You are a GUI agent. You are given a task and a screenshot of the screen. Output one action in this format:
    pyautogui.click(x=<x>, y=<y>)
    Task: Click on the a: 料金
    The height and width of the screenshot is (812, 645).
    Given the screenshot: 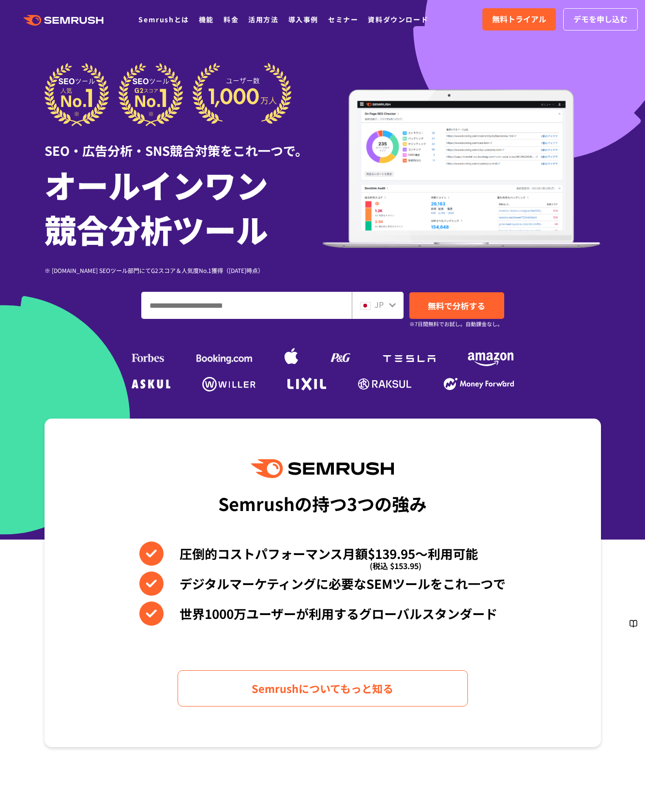 What is the action you would take?
    pyautogui.click(x=231, y=19)
    